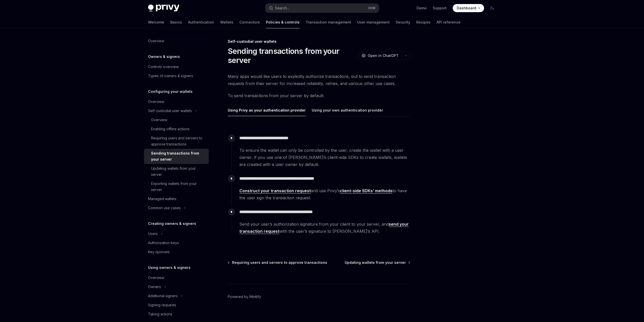  What do you see at coordinates (159, 252) in the screenshot?
I see `div: Key quorums` at bounding box center [159, 252].